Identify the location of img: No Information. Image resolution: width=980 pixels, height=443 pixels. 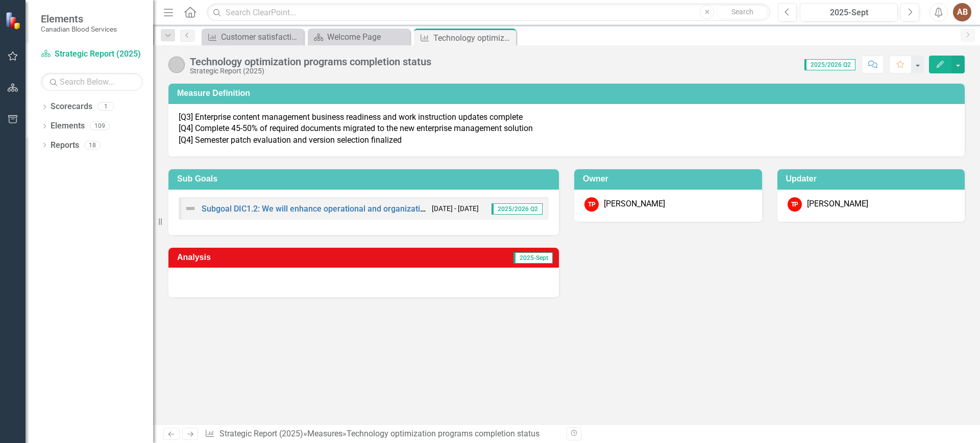
(176, 65).